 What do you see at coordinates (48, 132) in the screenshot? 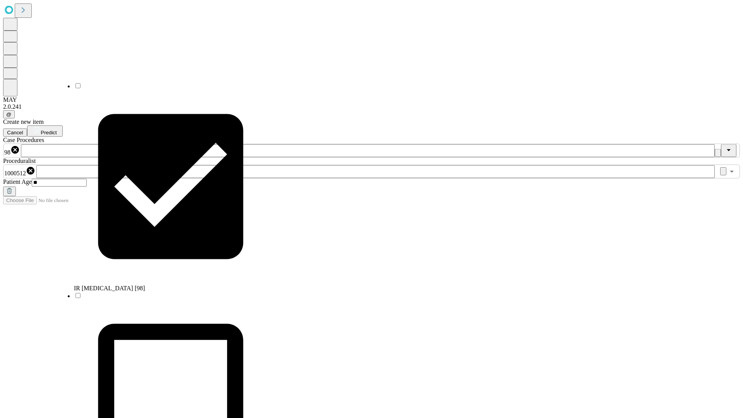
I see `span: Predict` at bounding box center [48, 132].